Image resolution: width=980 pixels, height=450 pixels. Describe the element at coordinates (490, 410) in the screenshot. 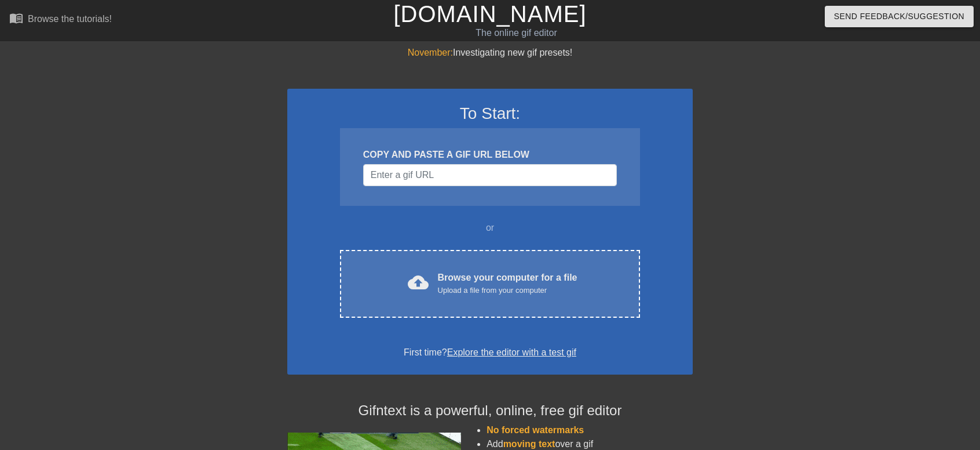

I see `h4: Gifntext is a powerful, online, free gif editor` at that location.